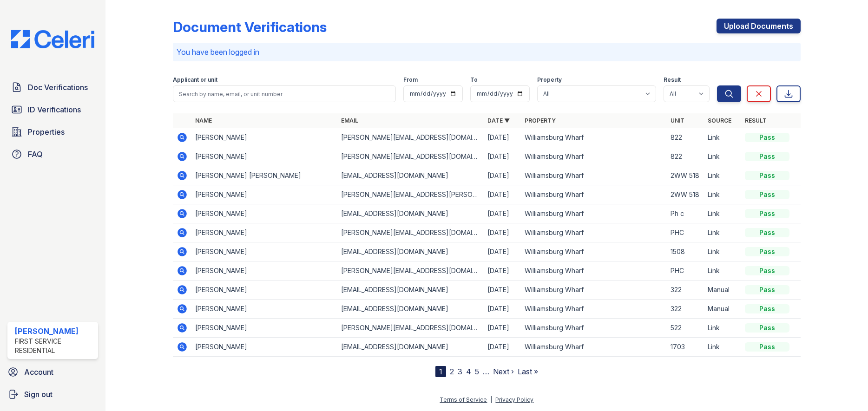 The height and width of the screenshot is (411, 868). What do you see at coordinates (685, 214) in the screenshot?
I see `td: Ph c` at bounding box center [685, 214].